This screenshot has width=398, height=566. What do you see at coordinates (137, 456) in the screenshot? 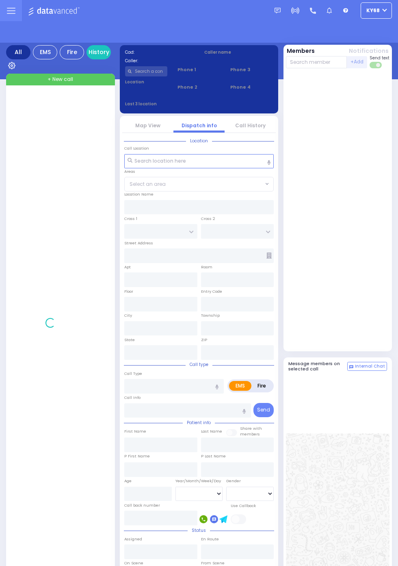
I see `label: P First Name` at bounding box center [137, 456].